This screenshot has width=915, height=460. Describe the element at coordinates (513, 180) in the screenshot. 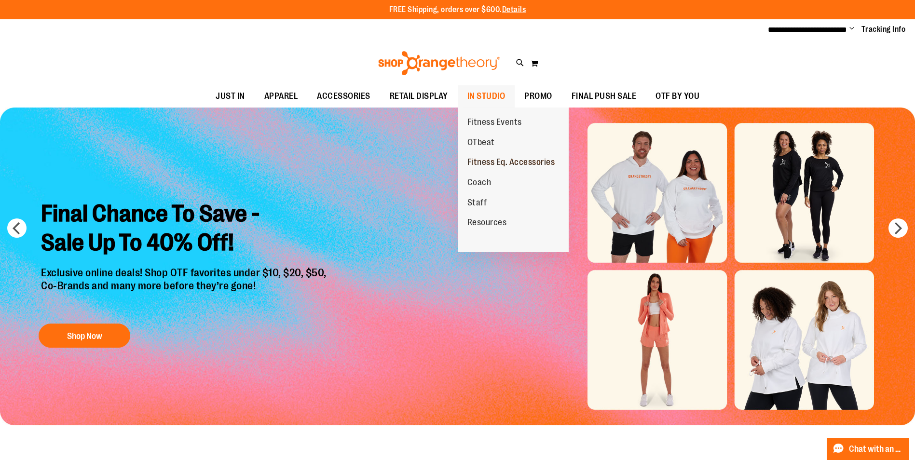

I see `ul: IN STUDIO` at that location.